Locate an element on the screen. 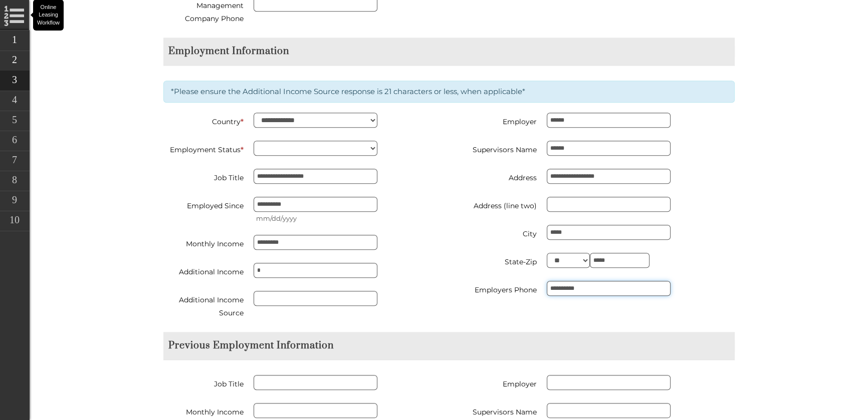 Image resolution: width=868 pixels, height=420 pixels. label: Employed Since is located at coordinates (204, 204).